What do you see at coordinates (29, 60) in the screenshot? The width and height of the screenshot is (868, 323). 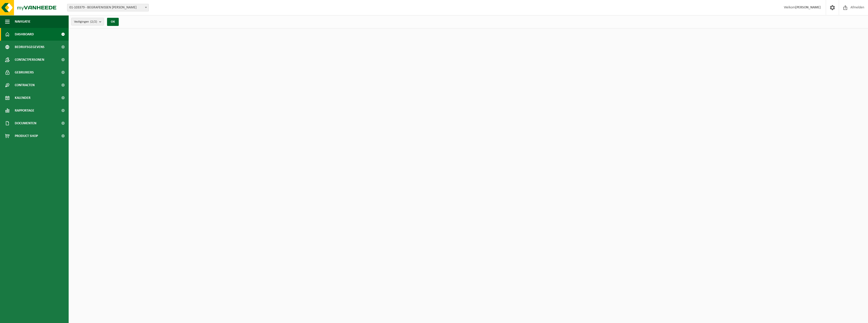 I see `span: Contactpersonen` at bounding box center [29, 60].